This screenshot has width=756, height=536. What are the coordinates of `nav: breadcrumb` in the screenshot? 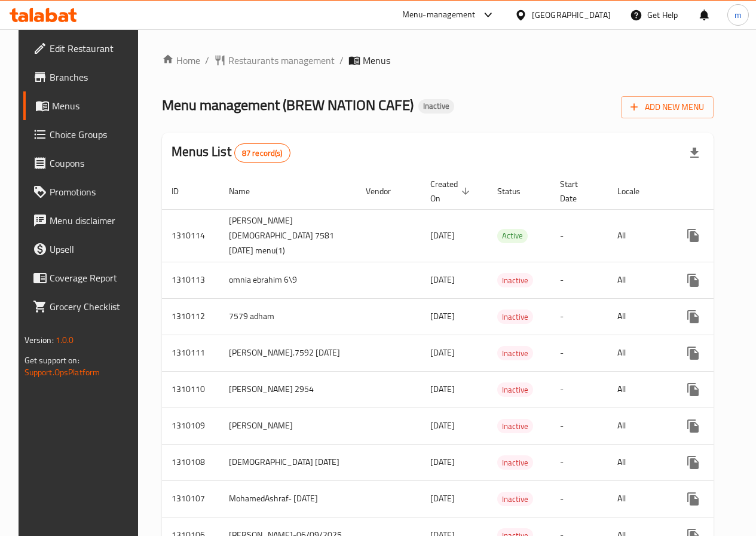 It's located at (437, 60).